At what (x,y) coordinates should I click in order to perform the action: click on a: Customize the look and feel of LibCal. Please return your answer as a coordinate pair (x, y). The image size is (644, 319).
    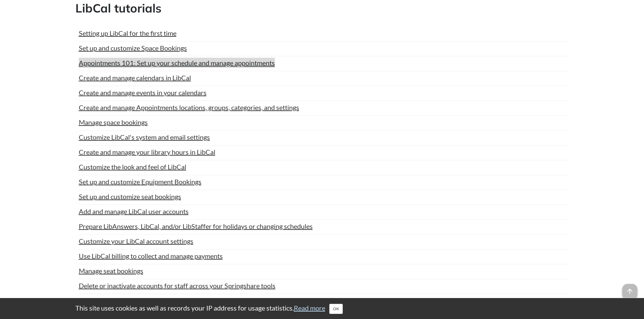
    Looking at the image, I should click on (133, 167).